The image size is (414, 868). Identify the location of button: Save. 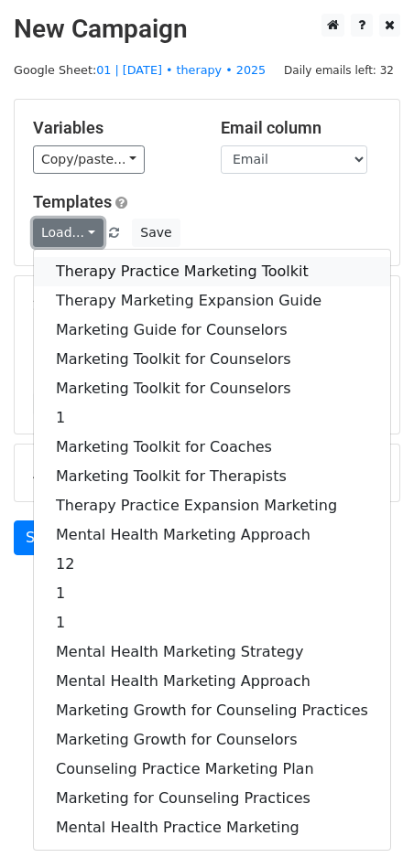
(156, 232).